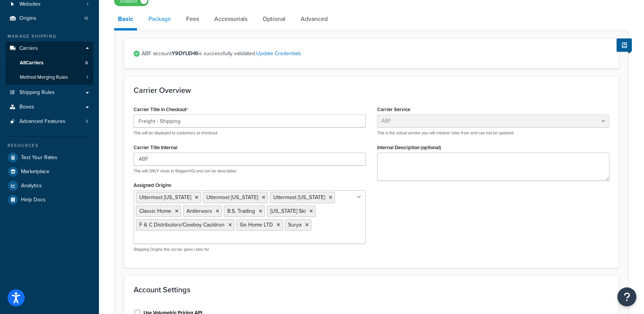  Describe the element at coordinates (50, 107) in the screenshot. I see `li: Boxes` at that location.